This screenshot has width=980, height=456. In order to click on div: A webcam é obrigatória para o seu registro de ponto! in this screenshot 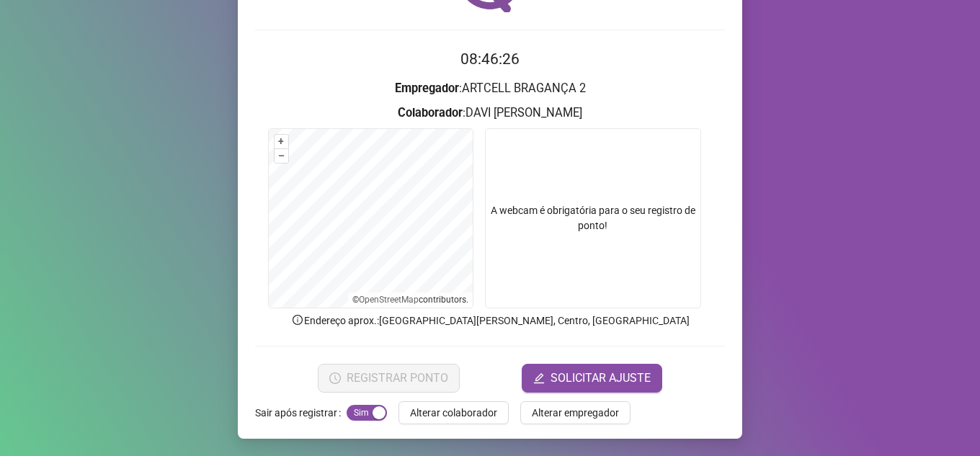, I will do `click(593, 218)`.